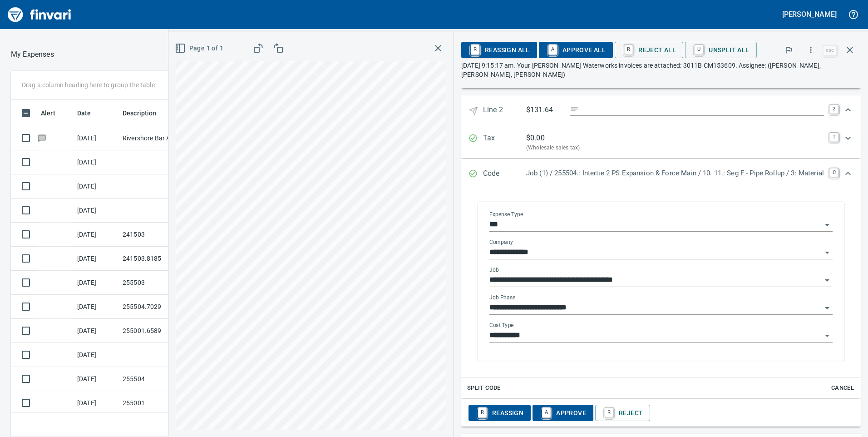  I want to click on td: 241503, so click(160, 235).